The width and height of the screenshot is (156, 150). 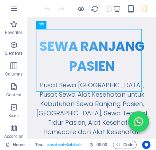 I want to click on button: Click here to leave preview mode and continue editing, so click(x=81, y=9).